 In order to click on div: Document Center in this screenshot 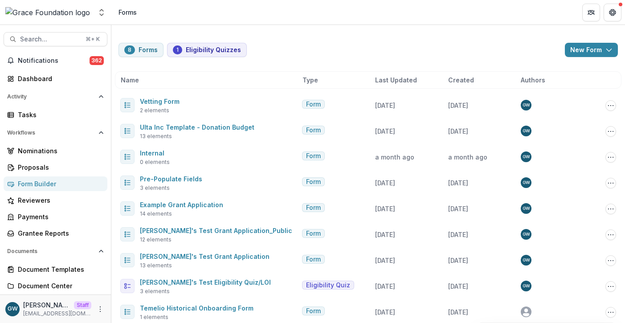, I will do `click(59, 286)`.